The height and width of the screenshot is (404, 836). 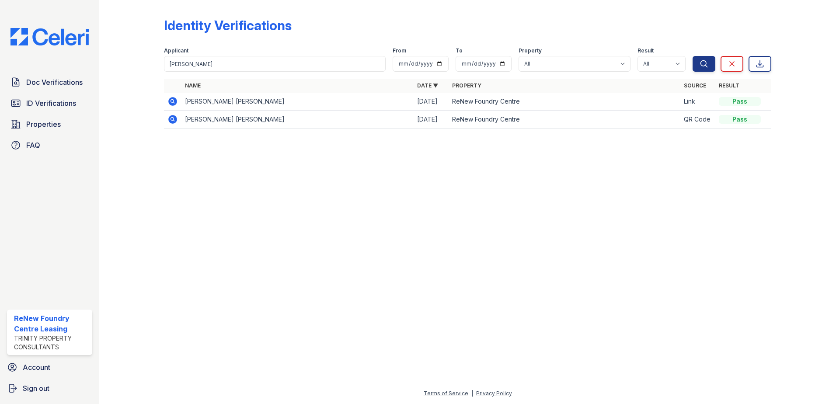 What do you see at coordinates (49, 124) in the screenshot?
I see `a: Properties` at bounding box center [49, 124].